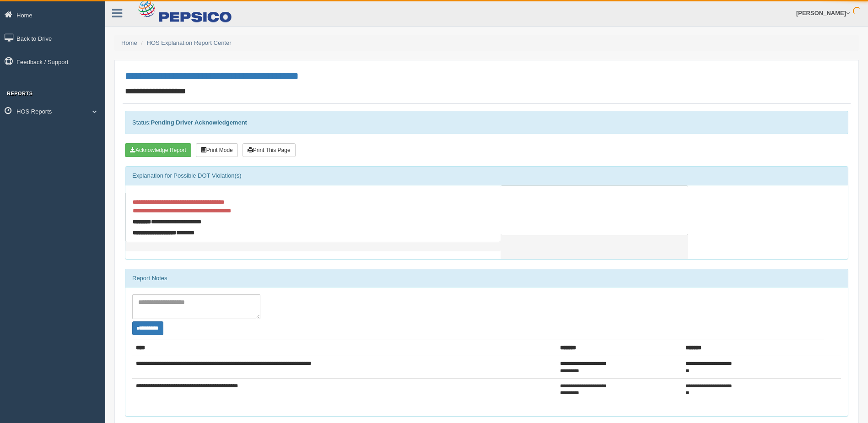 This screenshot has height=423, width=868. Describe the element at coordinates (269, 150) in the screenshot. I see `button: Print This Page` at that location.